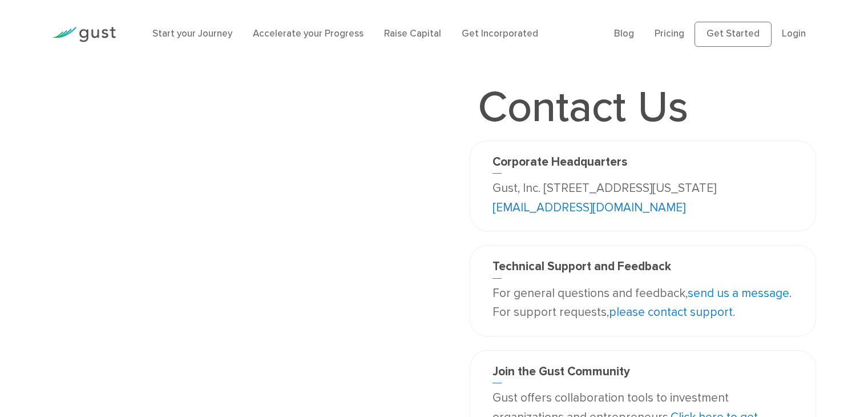 Image resolution: width=868 pixels, height=417 pixels. Describe the element at coordinates (192, 34) in the screenshot. I see `a: Start your Journey` at that location.